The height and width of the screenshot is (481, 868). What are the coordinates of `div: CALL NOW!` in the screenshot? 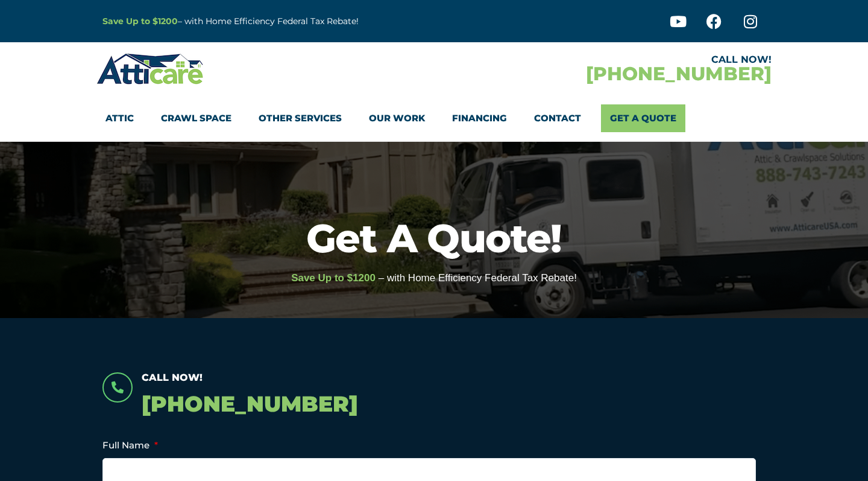 It's located at (603, 60).